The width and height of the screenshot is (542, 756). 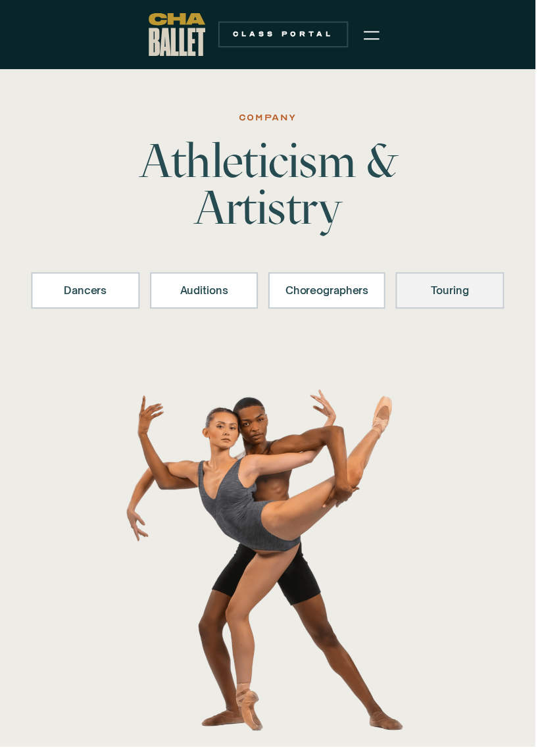 I want to click on a: home, so click(x=179, y=35).